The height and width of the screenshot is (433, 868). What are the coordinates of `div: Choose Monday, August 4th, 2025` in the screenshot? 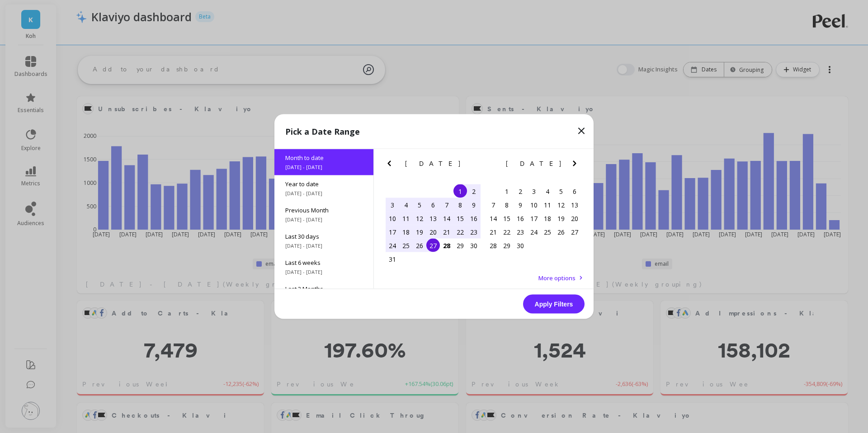 It's located at (406, 204).